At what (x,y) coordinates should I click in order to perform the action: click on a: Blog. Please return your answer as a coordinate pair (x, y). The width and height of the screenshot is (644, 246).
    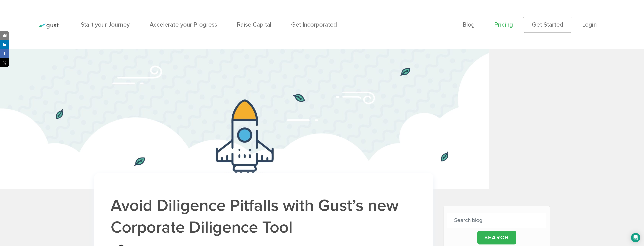
    Looking at the image, I should click on (469, 25).